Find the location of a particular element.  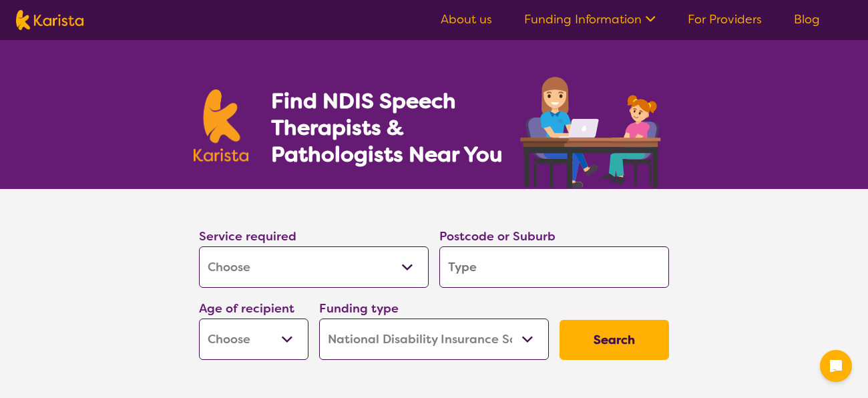

a: About us is located at coordinates (466, 19).